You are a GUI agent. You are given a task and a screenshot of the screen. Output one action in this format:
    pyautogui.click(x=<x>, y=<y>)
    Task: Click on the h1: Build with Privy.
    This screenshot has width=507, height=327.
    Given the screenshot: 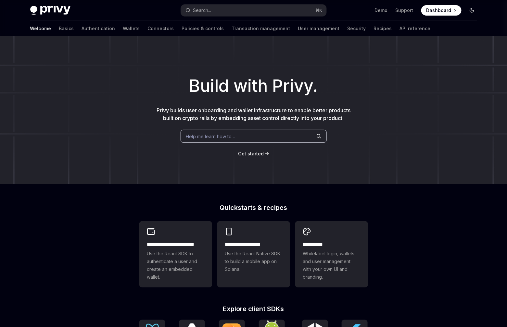 What is the action you would take?
    pyautogui.click(x=253, y=86)
    